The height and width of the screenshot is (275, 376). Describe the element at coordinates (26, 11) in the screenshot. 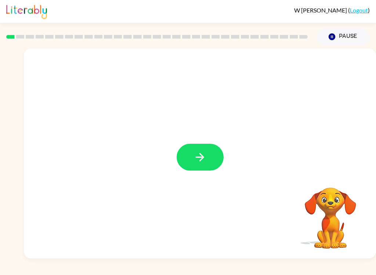

I see `img: Literably` at that location.